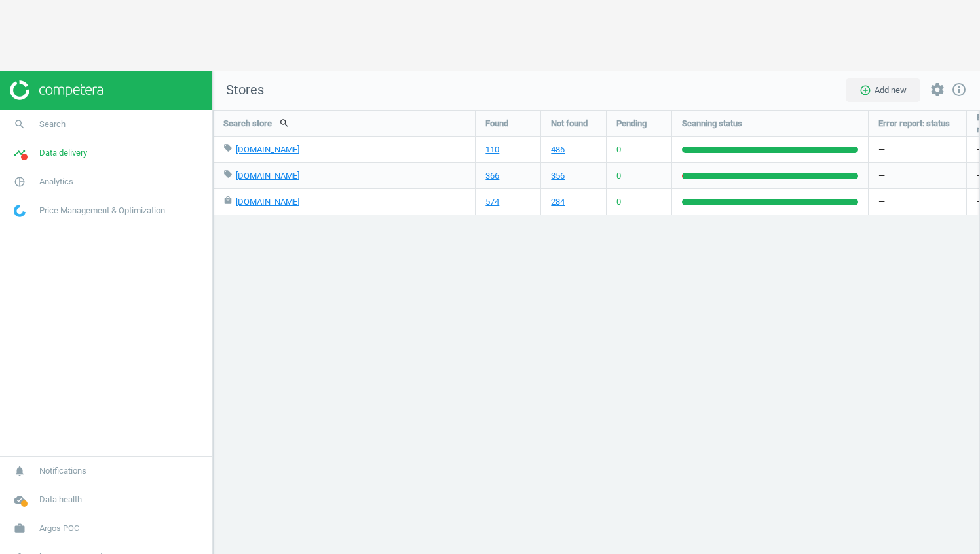 The height and width of the screenshot is (554, 980). I want to click on span: Argos POC, so click(59, 529).